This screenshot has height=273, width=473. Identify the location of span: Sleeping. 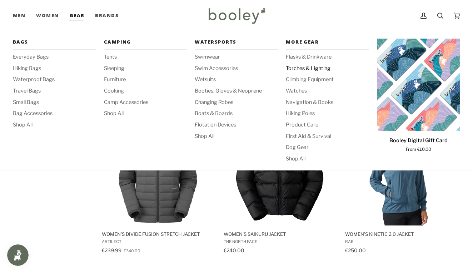
(145, 69).